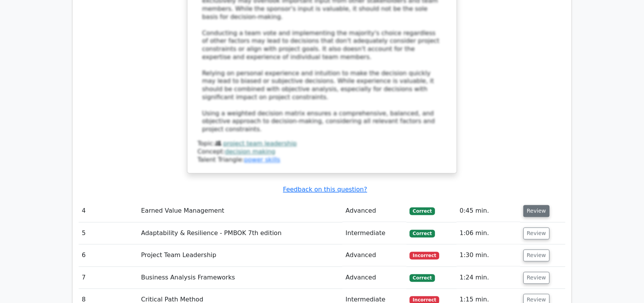 The width and height of the screenshot is (644, 303). I want to click on span: Incorrect, so click(424, 256).